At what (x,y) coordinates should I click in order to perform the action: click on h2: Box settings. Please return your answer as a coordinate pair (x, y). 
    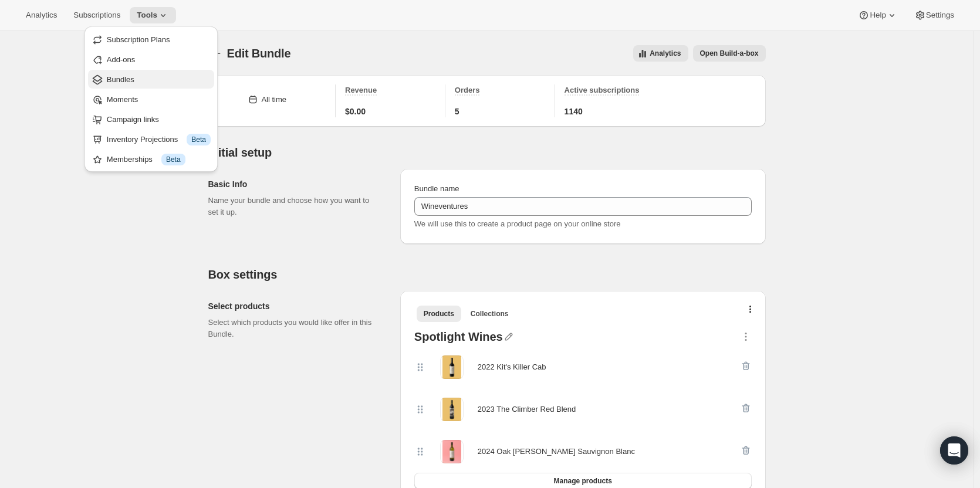
    Looking at the image, I should click on (487, 274).